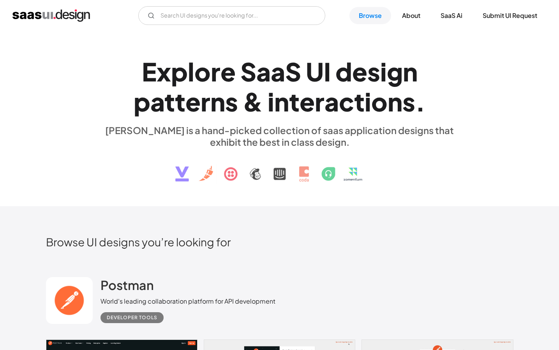 The width and height of the screenshot is (559, 350). What do you see at coordinates (510, 16) in the screenshot?
I see `a: Submit UI Request` at bounding box center [510, 16].